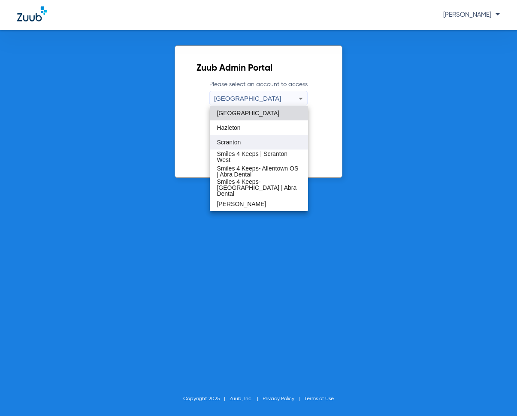 The height and width of the screenshot is (416, 517). Describe the element at coordinates (259, 172) in the screenshot. I see `span: Smiles 4 Keeps- Allentown OS | Abra Dental` at that location.